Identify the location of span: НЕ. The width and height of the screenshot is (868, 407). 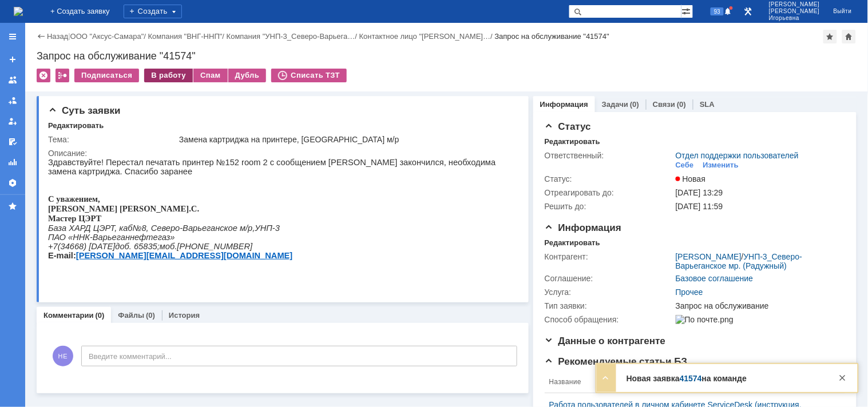
(63, 356).